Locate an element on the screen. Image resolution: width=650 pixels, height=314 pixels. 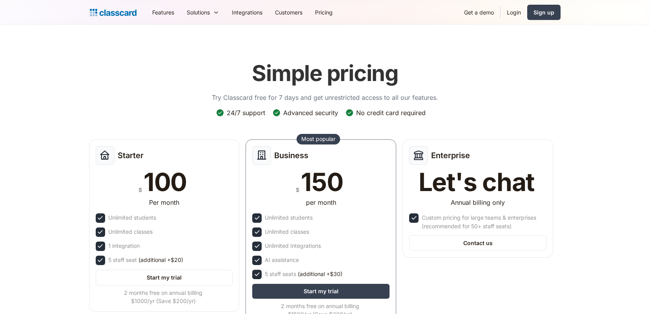
div: Advanced security is located at coordinates (311, 113).